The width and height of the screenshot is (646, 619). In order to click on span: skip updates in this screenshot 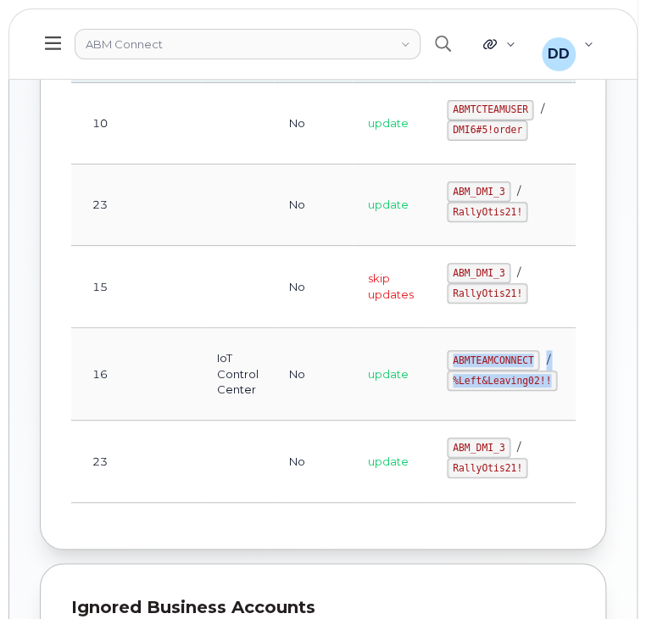, I will do `click(391, 286)`.